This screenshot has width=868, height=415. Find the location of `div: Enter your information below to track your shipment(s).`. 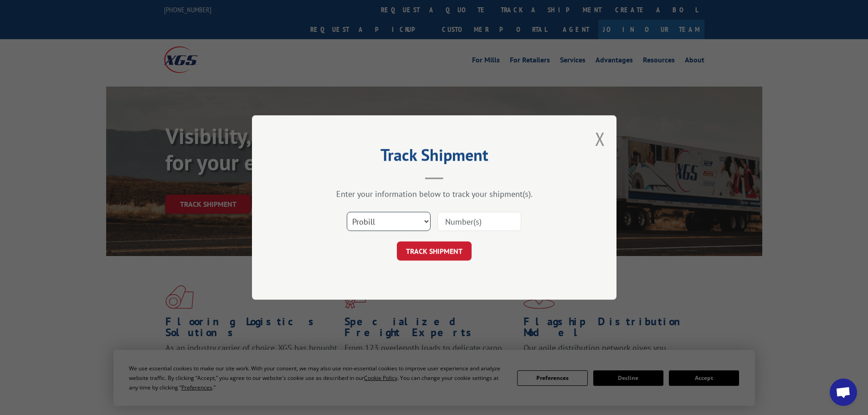

div: Enter your information below to track your shipment(s). is located at coordinates (434, 193).